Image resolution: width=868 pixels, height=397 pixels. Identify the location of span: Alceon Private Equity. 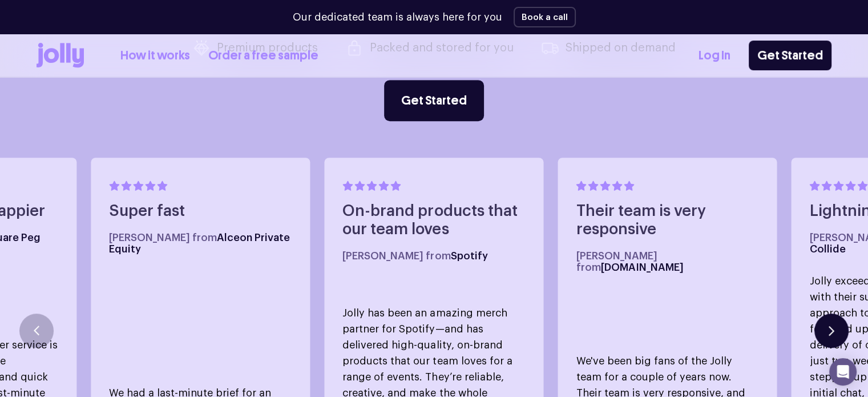
(199, 243).